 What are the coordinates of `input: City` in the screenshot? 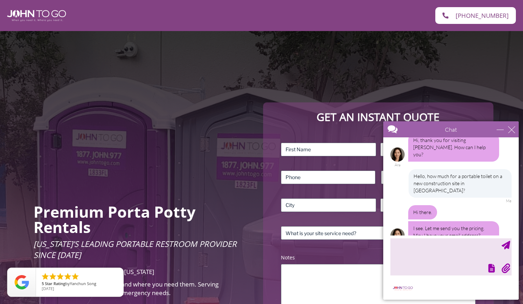 It's located at (329, 205).